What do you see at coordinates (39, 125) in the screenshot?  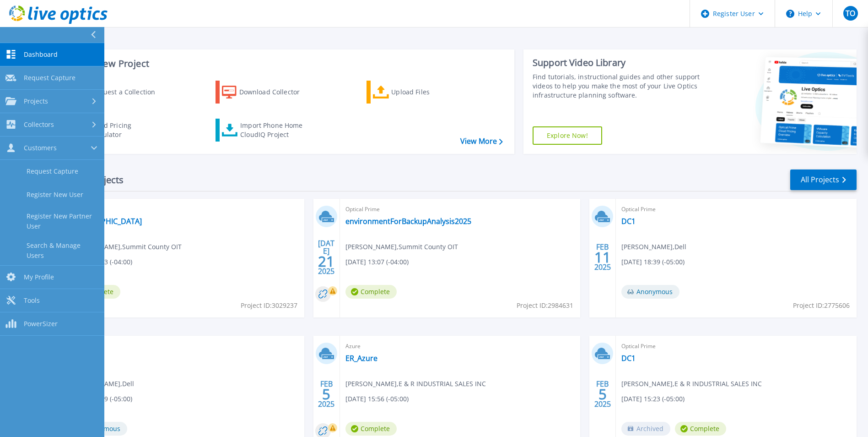 I see `span: Collectors` at bounding box center [39, 125].